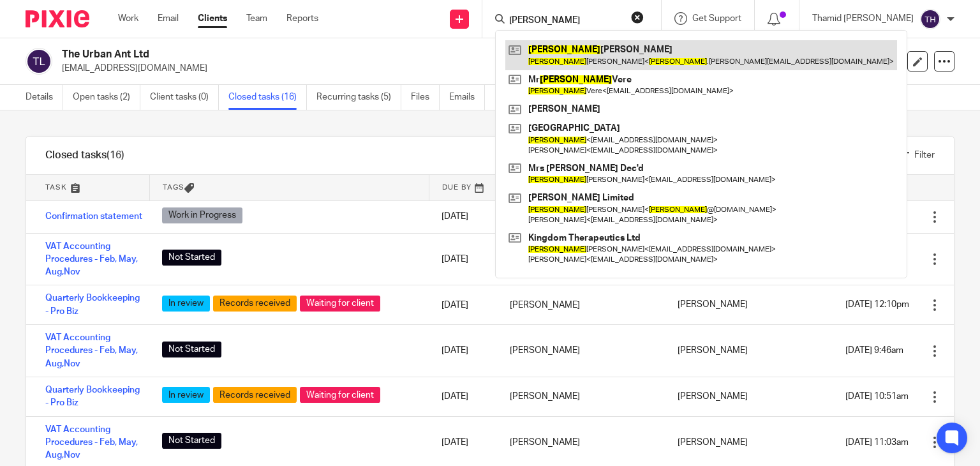 The height and width of the screenshot is (466, 980). Describe the element at coordinates (425, 97) in the screenshot. I see `a: Files` at that location.